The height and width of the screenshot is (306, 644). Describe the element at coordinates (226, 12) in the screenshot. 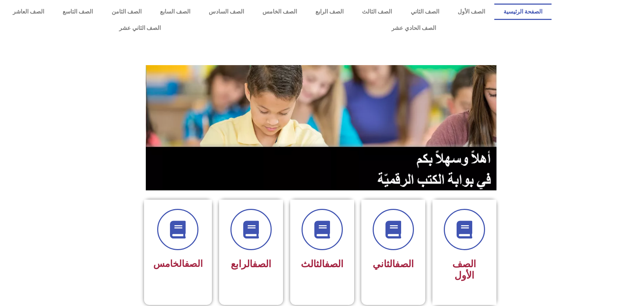

I see `a: الصف السادس` at that location.